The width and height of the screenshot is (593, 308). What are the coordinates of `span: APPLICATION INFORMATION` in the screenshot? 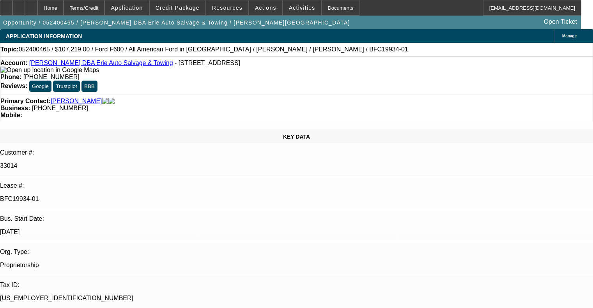 It's located at (44, 36).